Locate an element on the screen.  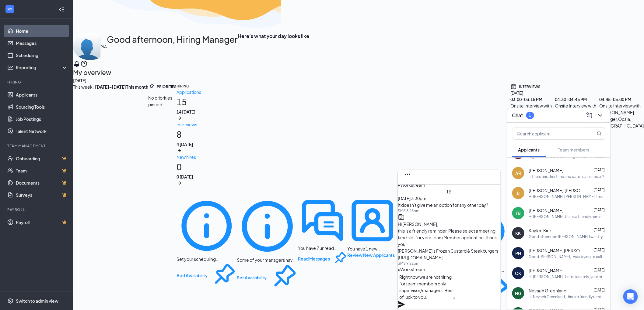
span: Team members is located at coordinates (573, 150).